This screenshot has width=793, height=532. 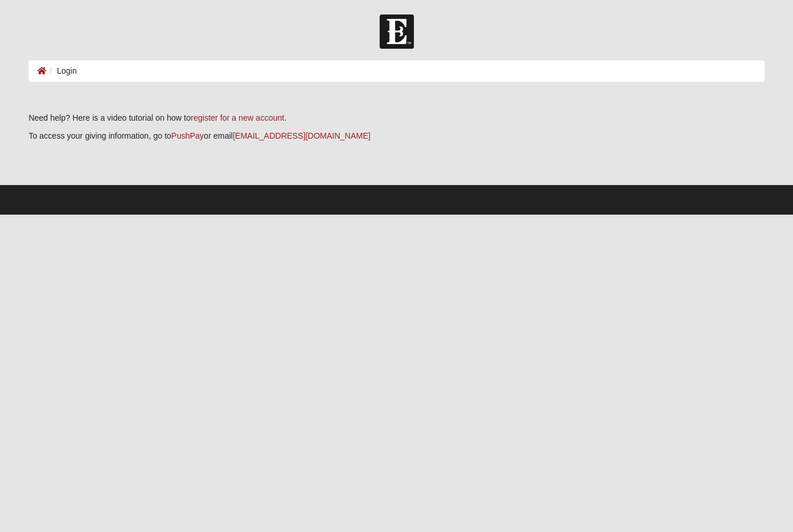 I want to click on li: Login, so click(x=62, y=70).